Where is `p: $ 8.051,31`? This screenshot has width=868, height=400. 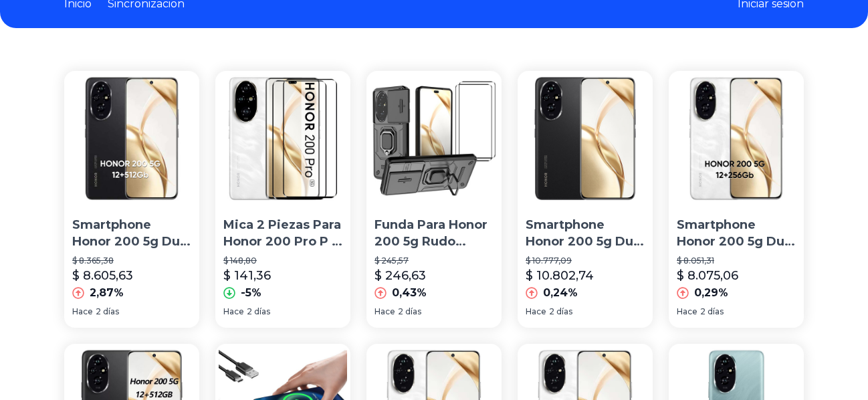 p: $ 8.051,31 is located at coordinates (736, 261).